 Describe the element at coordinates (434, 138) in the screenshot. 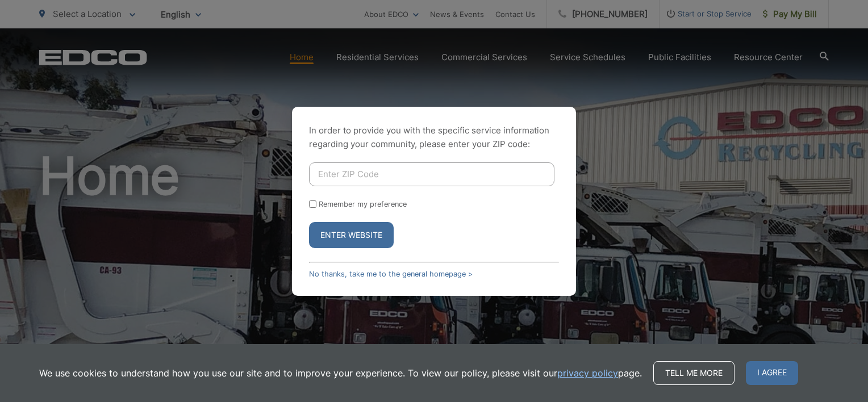

I see `p: In order to provide you with the specific service information regarding your community, please en...` at that location.